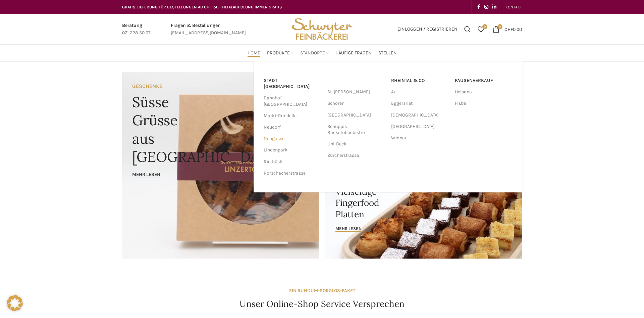 The height and width of the screenshot is (318, 644). What do you see at coordinates (354, 53) in the screenshot?
I see `span: Häufige Fragen` at bounding box center [354, 53].